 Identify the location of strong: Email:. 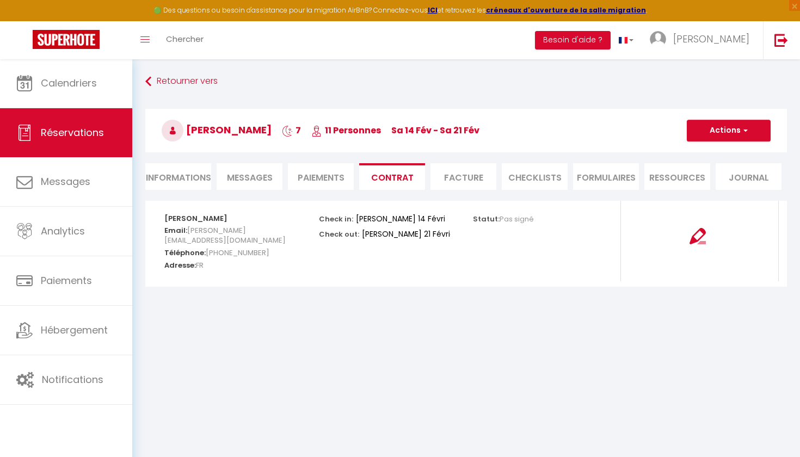
(176, 230).